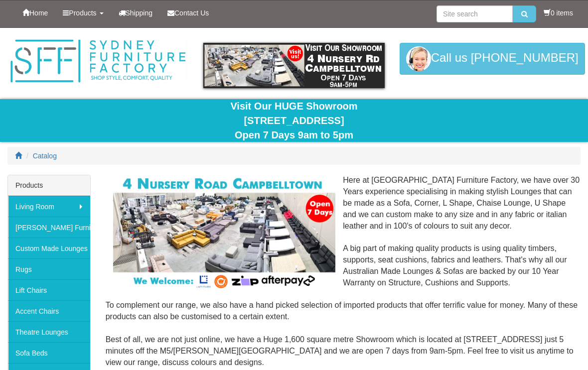 The image size is (588, 370). Describe the element at coordinates (49, 332) in the screenshot. I see `a: Theatre Lounges` at that location.